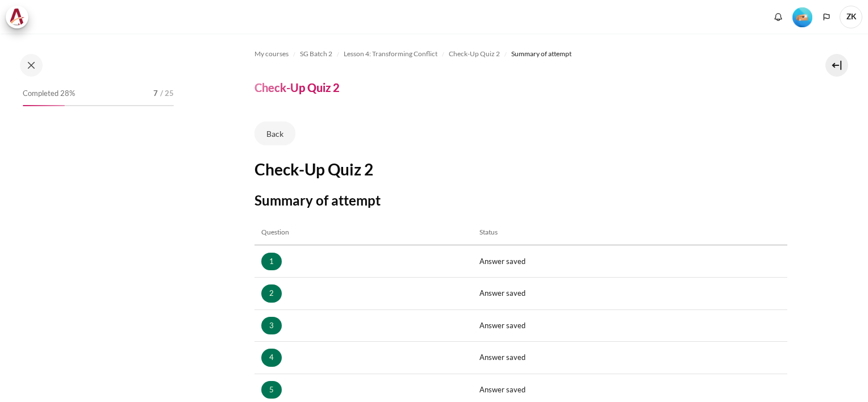 This screenshot has width=868, height=402. I want to click on nav: Navigation bar, so click(521, 54).